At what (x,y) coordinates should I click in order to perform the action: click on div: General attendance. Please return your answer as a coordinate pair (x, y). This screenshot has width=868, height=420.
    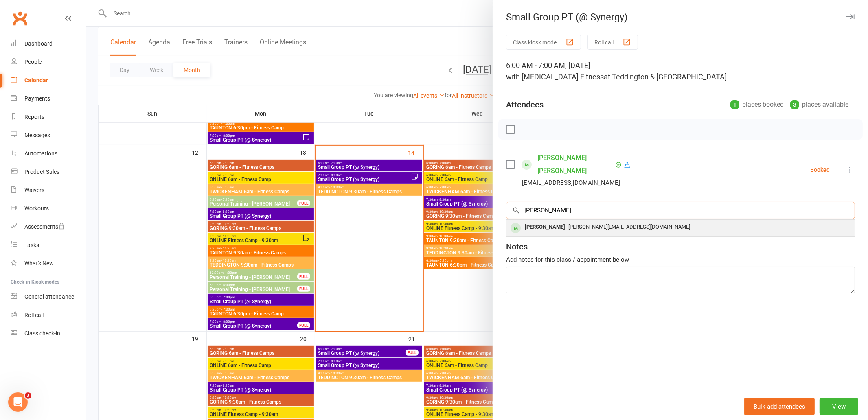
    Looking at the image, I should click on (49, 297).